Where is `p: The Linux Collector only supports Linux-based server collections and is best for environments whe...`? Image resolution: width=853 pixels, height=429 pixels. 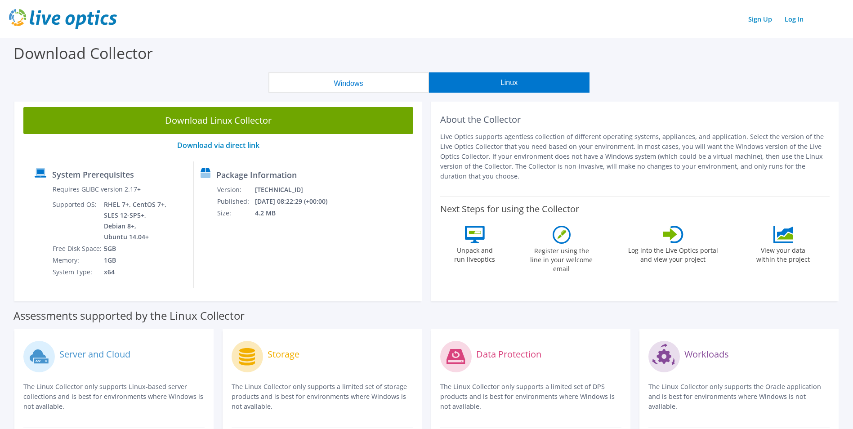 p: The Linux Collector only supports Linux-based server collections and is best for environments whe... is located at coordinates (114, 397).